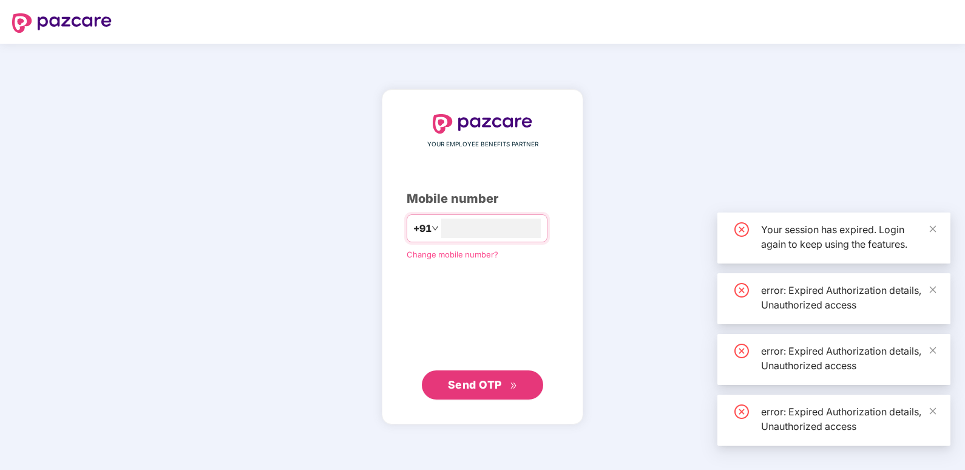 The width and height of the screenshot is (965, 470). Describe the element at coordinates (483, 144) in the screenshot. I see `span: YOUR EMPLOYEE BENEFITS PARTNER` at that location.